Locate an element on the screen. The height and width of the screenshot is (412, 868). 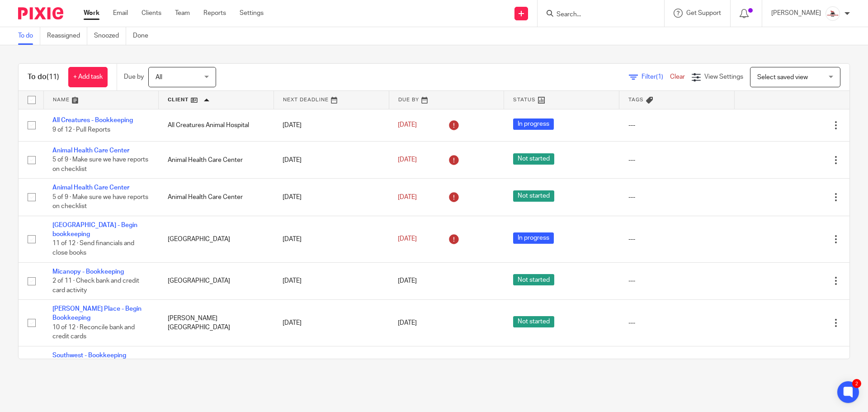
span: (11) is located at coordinates (53, 77).